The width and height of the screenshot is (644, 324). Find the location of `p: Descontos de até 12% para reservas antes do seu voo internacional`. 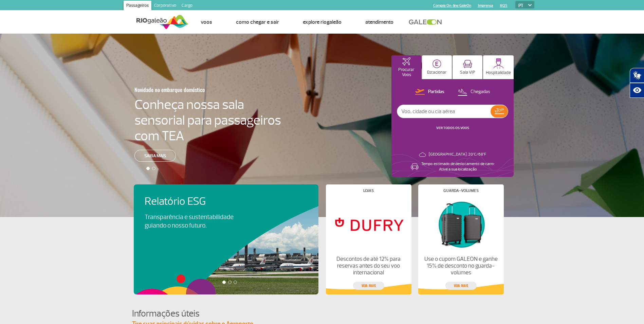

p: Descontos de até 12% para reservas antes do seu voo internacional is located at coordinates (368, 266).